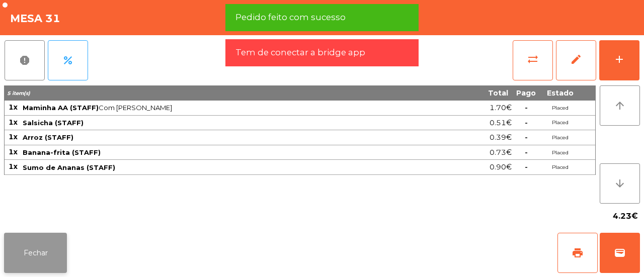  What do you see at coordinates (301, 52) in the screenshot?
I see `span: Tem de conectar a bridge app` at bounding box center [301, 52].